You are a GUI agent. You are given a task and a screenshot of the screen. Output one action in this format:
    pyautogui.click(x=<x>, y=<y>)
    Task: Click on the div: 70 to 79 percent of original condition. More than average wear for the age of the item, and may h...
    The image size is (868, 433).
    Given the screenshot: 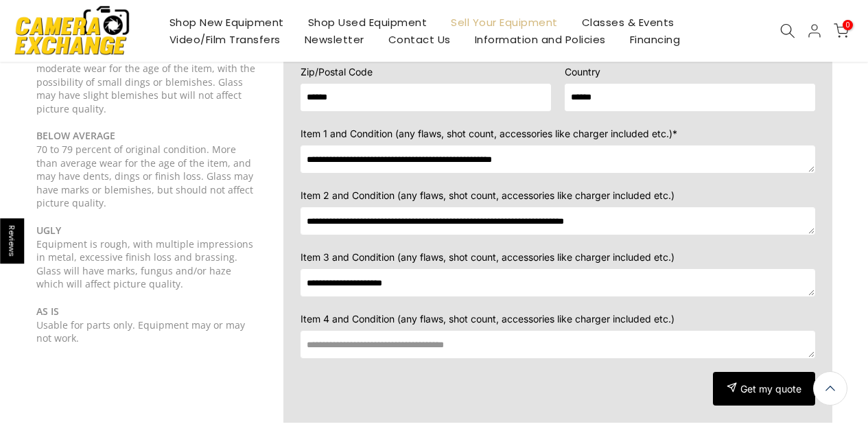 What is the action you would take?
    pyautogui.click(x=146, y=176)
    